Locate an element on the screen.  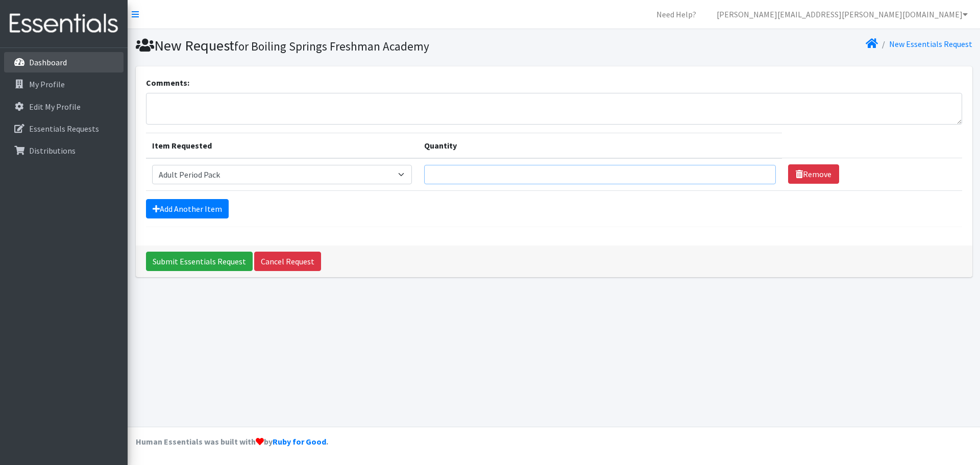
a: Edit My Profile is located at coordinates (64, 106).